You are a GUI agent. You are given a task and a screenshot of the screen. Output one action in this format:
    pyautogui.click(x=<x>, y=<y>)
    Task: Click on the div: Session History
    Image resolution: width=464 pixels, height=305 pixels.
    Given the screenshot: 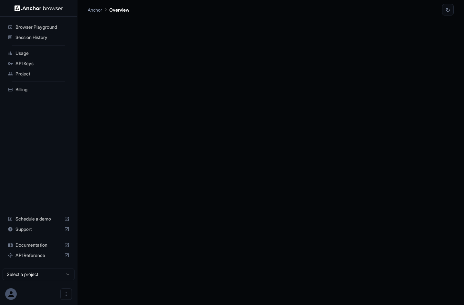 What is the action you would take?
    pyautogui.click(x=38, y=37)
    